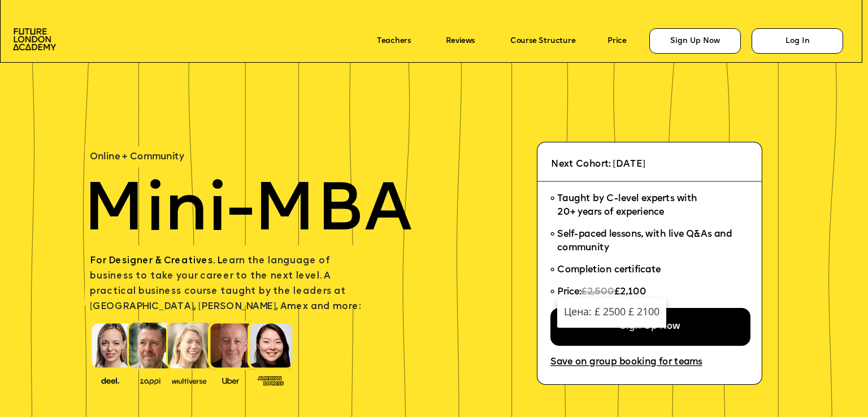 The height and width of the screenshot is (417, 868). What do you see at coordinates (247, 213) in the screenshot?
I see `span: Mini-MBA` at bounding box center [247, 213].